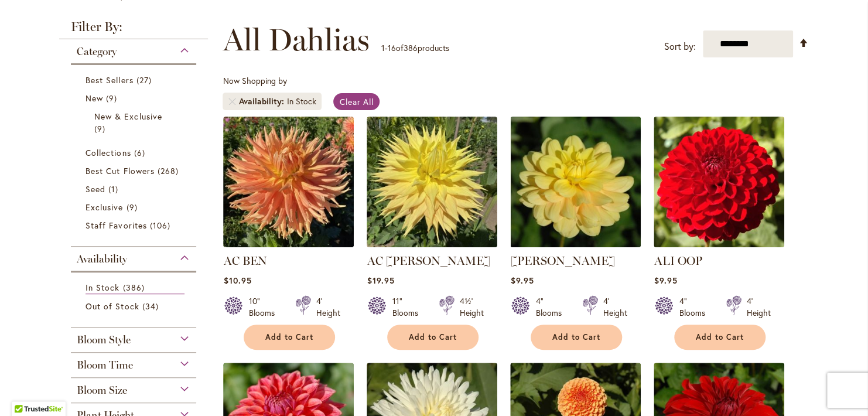  I want to click on a: New &amp; Exclusive, so click(135, 122).